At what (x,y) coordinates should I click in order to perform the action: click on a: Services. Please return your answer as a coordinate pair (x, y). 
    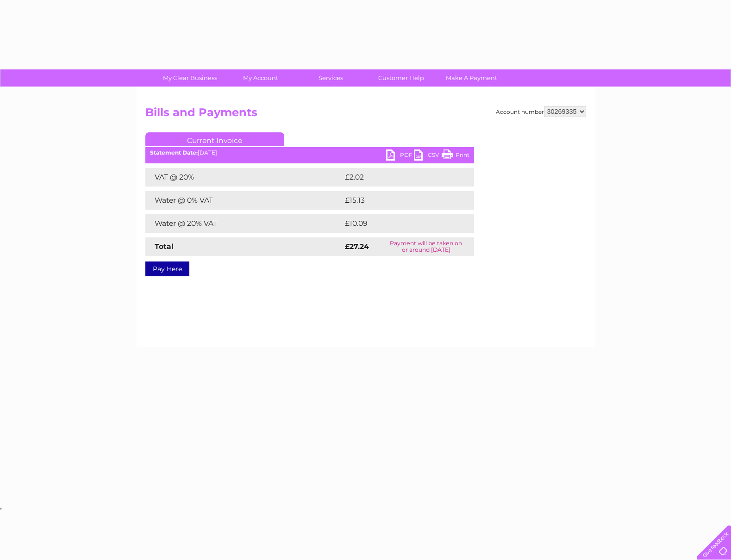
    Looking at the image, I should click on (331, 77).